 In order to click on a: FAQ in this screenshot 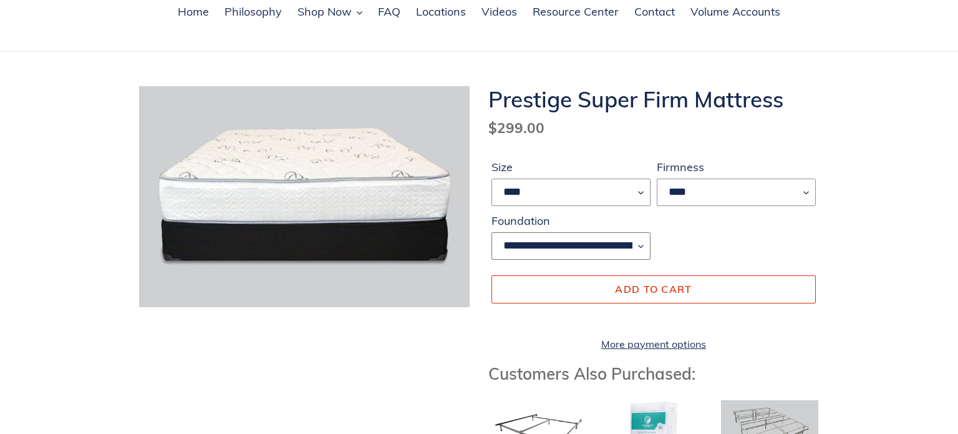, I will do `click(389, 12)`.